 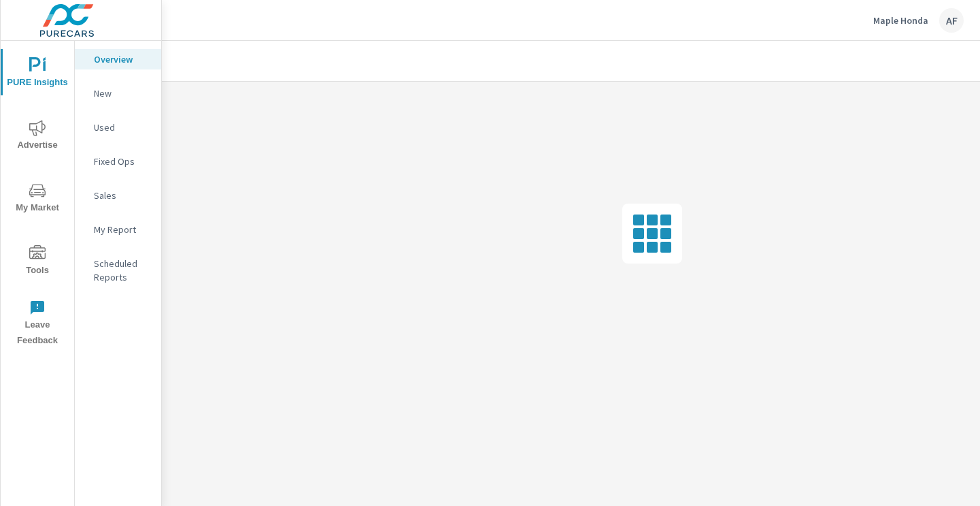 What do you see at coordinates (118, 196) in the screenshot?
I see `div: Sales` at bounding box center [118, 196].